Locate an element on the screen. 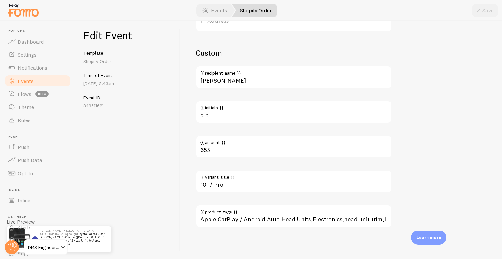 The height and width of the screenshot is (259, 502). div: Learn more is located at coordinates (429, 237).